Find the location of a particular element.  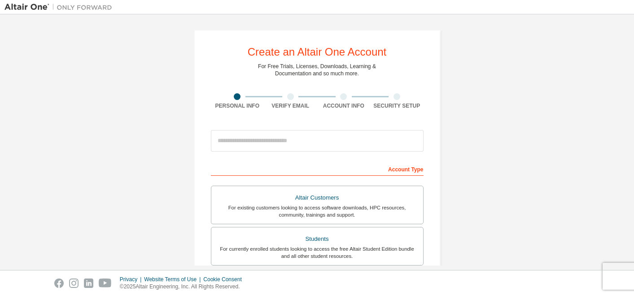

img: instagram.svg is located at coordinates (74, 283).